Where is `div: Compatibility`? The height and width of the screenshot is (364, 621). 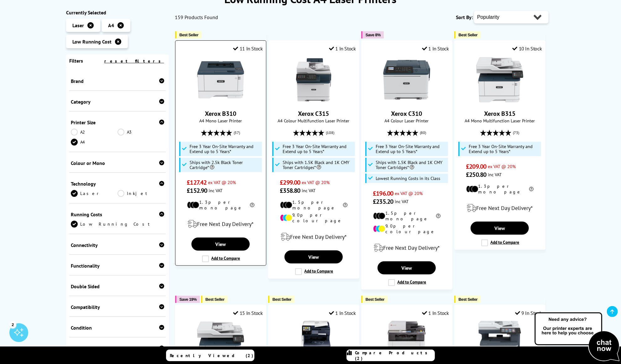
div: Compatibility is located at coordinates (118, 307).